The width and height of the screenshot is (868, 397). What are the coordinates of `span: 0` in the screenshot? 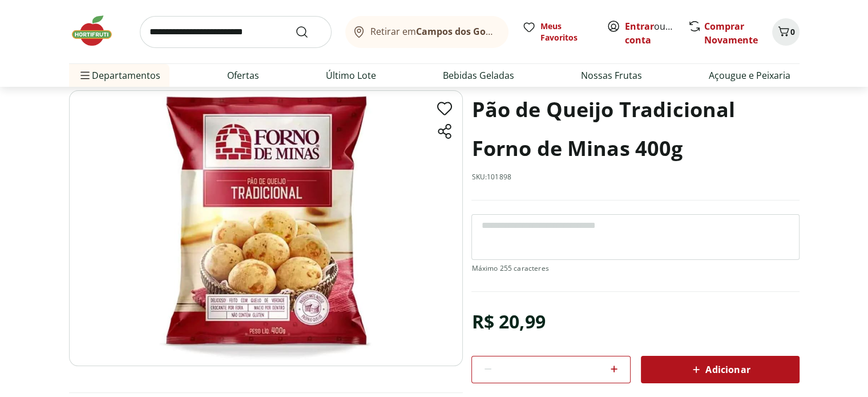 It's located at (793, 31).